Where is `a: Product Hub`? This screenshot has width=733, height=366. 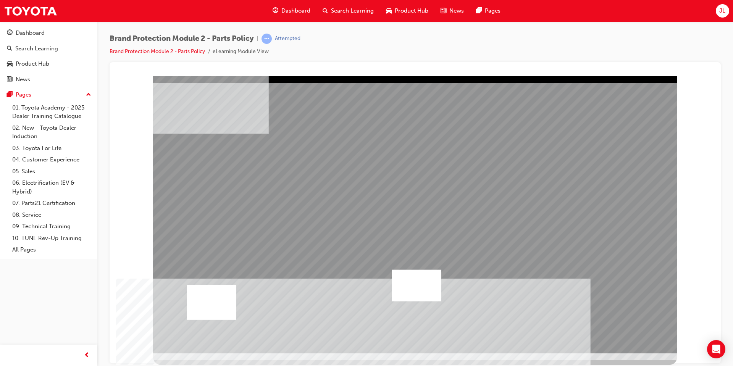 a: Product Hub is located at coordinates (48, 64).